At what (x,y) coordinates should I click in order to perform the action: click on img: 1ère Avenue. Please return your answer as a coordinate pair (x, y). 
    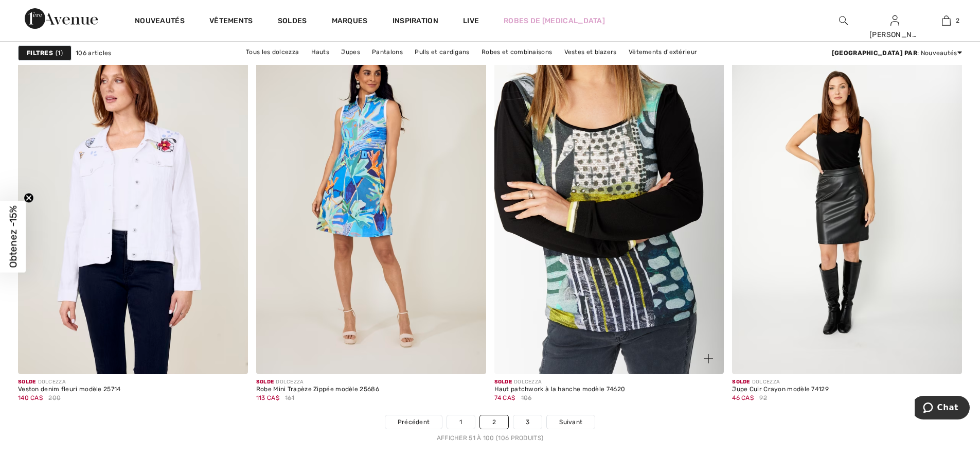
    Looking at the image, I should click on (61, 18).